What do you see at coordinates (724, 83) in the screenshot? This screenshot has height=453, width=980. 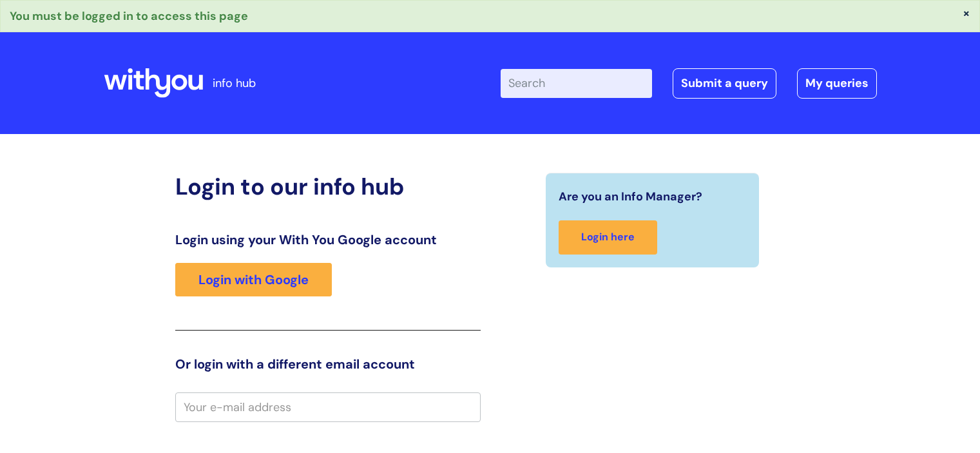 I see `a: Submit a query` at bounding box center [724, 83].